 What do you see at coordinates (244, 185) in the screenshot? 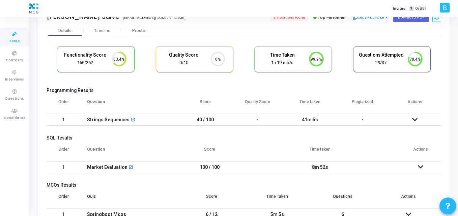
I see `h5: MCQs Results` at bounding box center [244, 185].